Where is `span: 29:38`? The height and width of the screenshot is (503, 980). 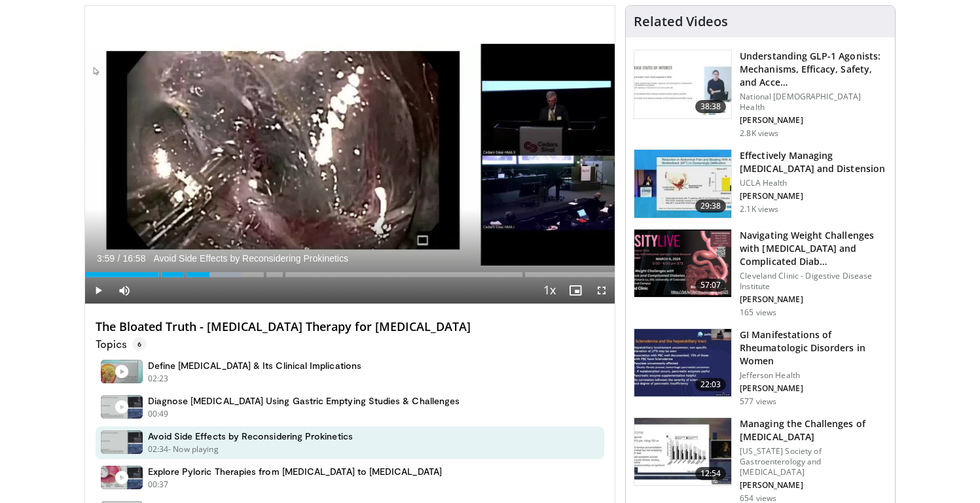 span: 29:38 is located at coordinates (711, 206).